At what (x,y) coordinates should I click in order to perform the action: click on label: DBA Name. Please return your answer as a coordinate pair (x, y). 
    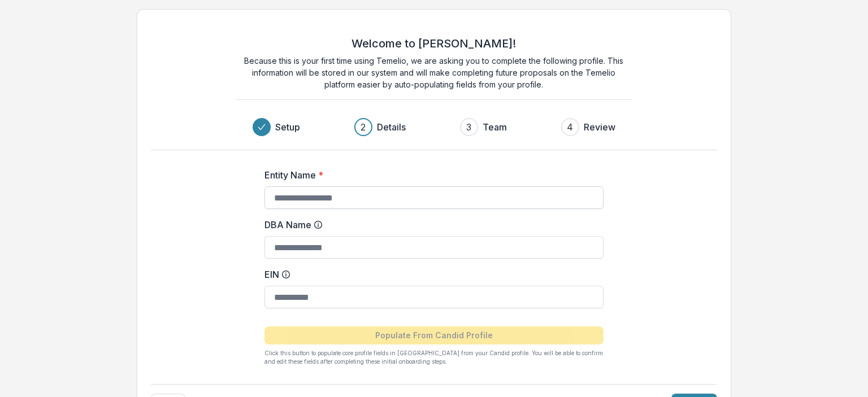
    Looking at the image, I should click on (430, 225).